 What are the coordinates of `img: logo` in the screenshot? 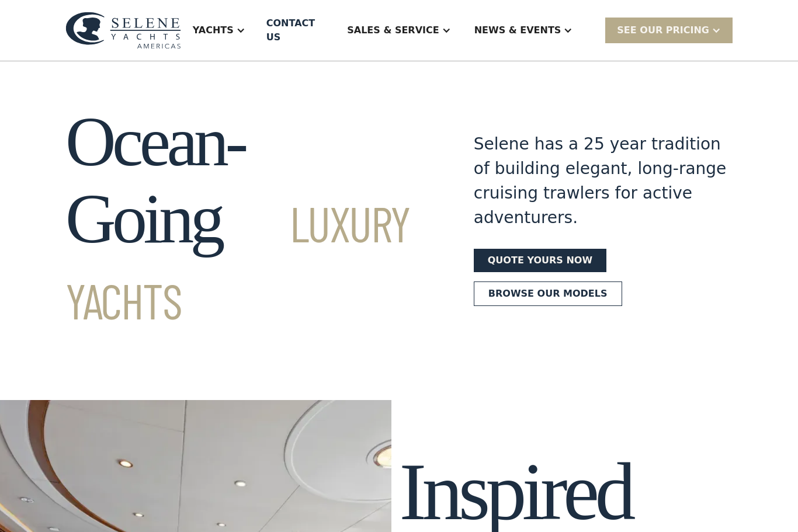 It's located at (123, 31).